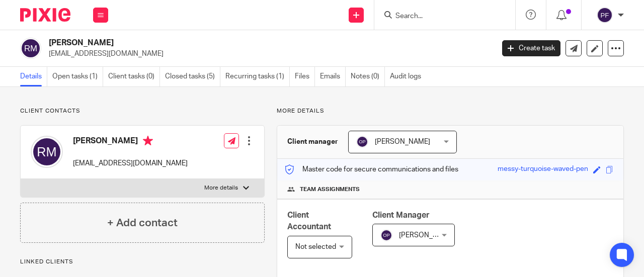 This screenshot has height=277, width=644. Describe the element at coordinates (371, 170) in the screenshot. I see `p: Master code for secure communications and files` at that location.